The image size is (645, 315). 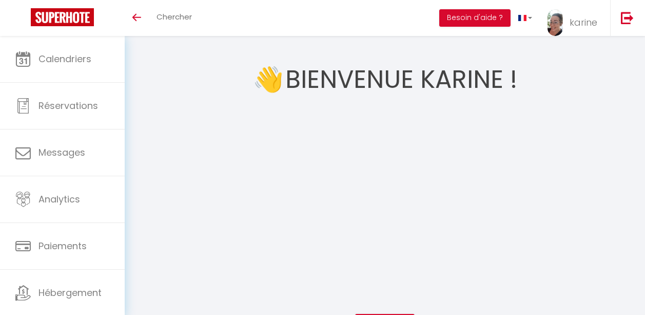 What do you see at coordinates (475, 18) in the screenshot?
I see `button: Besoin d'aide ?` at bounding box center [475, 18].